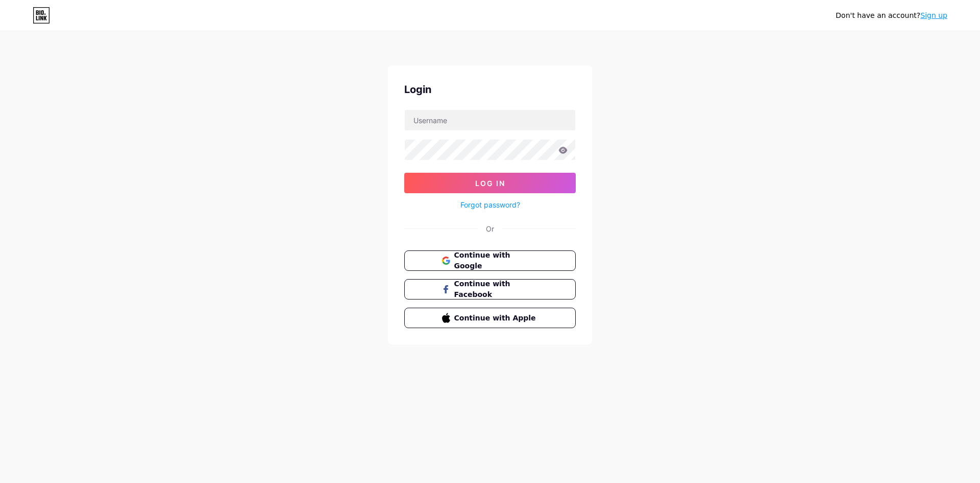  Describe the element at coordinates (496, 289) in the screenshot. I see `span: Continue with Facebook` at that location.